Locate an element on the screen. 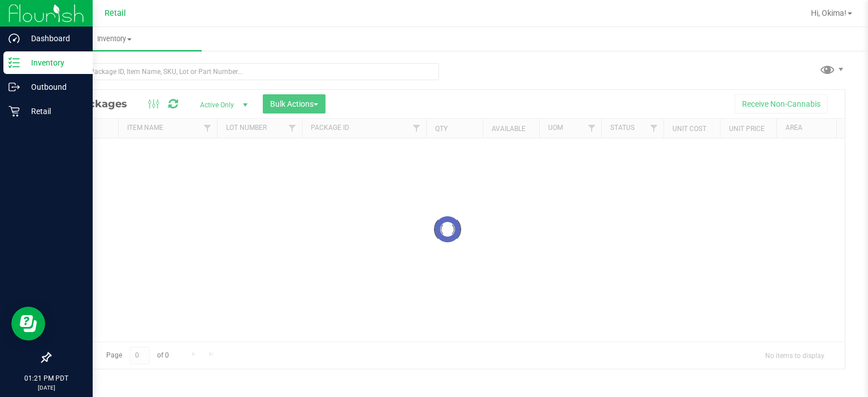  p: Dashboard is located at coordinates (54, 38).